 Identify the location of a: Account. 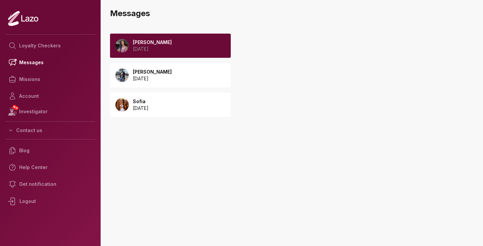
(50, 96).